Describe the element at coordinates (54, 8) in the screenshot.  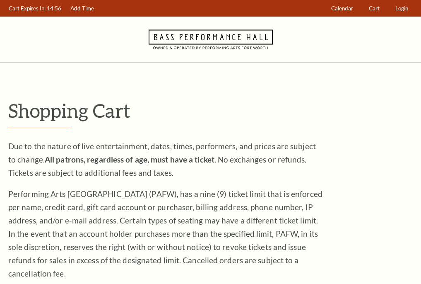
I see `span: 14:56` at that location.